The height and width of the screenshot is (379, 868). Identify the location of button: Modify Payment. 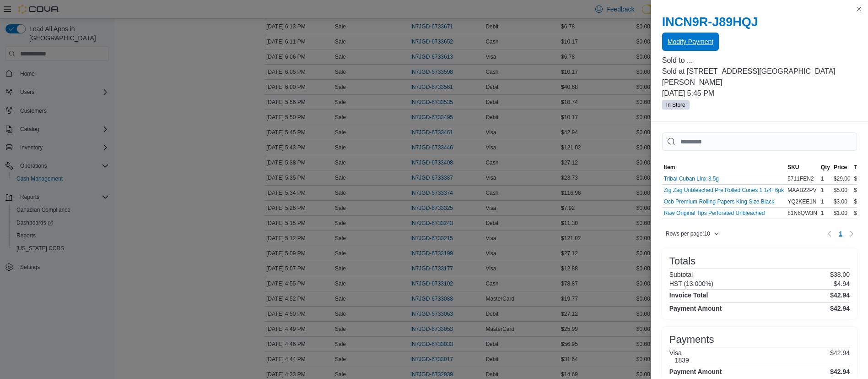
(691, 42).